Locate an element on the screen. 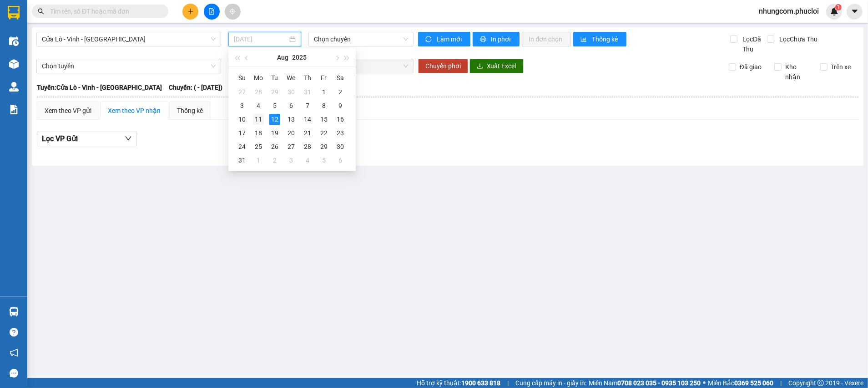 The height and width of the screenshot is (388, 868). span: question-circle is located at coordinates (13, 331).